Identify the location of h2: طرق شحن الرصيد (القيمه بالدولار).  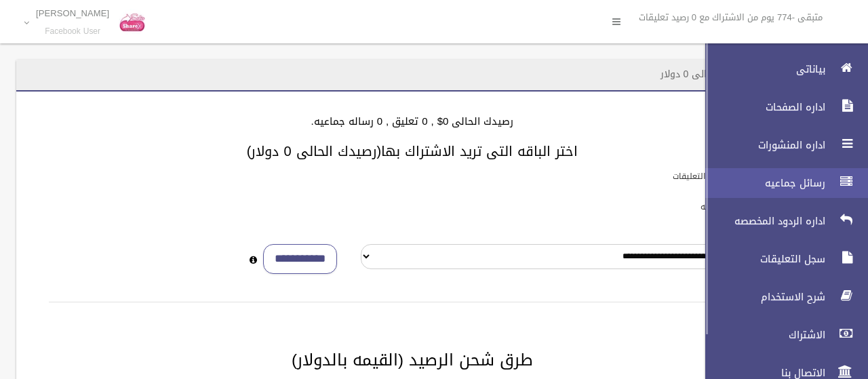
(412, 360).